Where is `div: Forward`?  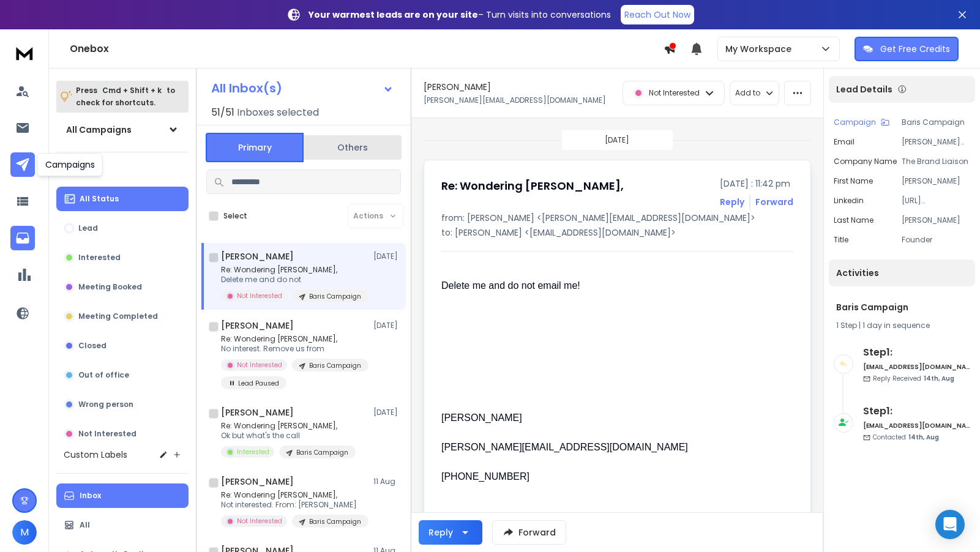
div: Forward is located at coordinates (774, 202).